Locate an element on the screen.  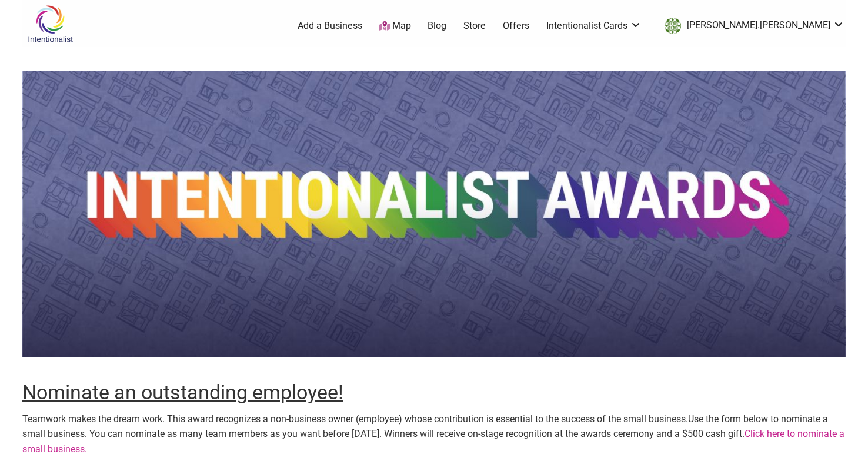
a: Map is located at coordinates (395, 26).